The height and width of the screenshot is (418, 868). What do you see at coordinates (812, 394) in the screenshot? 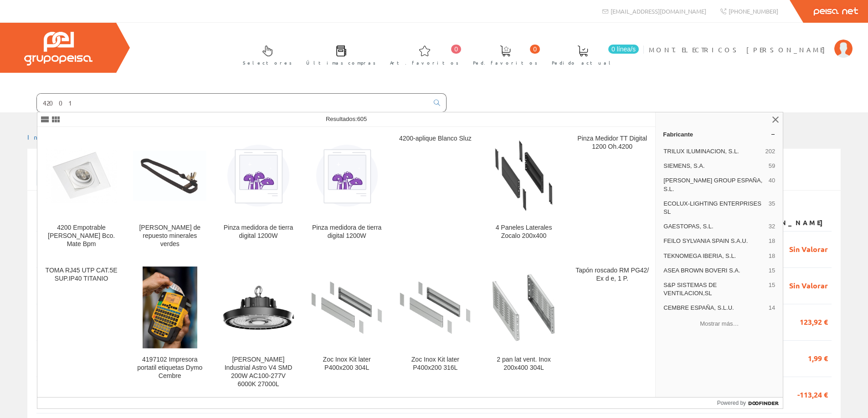
I see `span: -113,24 €` at bounding box center [812, 394].